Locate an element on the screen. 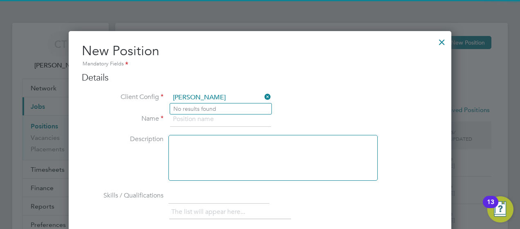 Image resolution: width=520 pixels, height=229 pixels. h3: Details is located at coordinates (260, 78).